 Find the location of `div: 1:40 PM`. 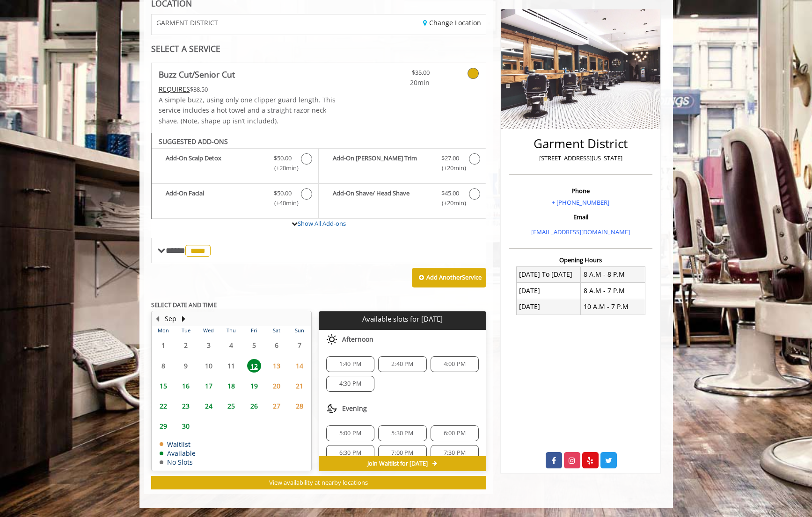

div: 1:40 PM is located at coordinates (350, 364).